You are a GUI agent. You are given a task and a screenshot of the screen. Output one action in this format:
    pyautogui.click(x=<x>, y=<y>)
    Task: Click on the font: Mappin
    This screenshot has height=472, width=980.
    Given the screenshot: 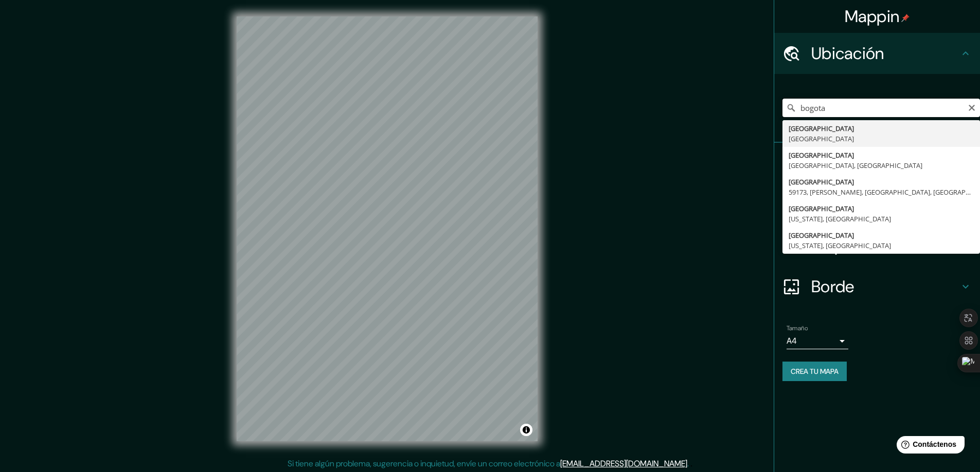 What is the action you would take?
    pyautogui.click(x=872, y=16)
    